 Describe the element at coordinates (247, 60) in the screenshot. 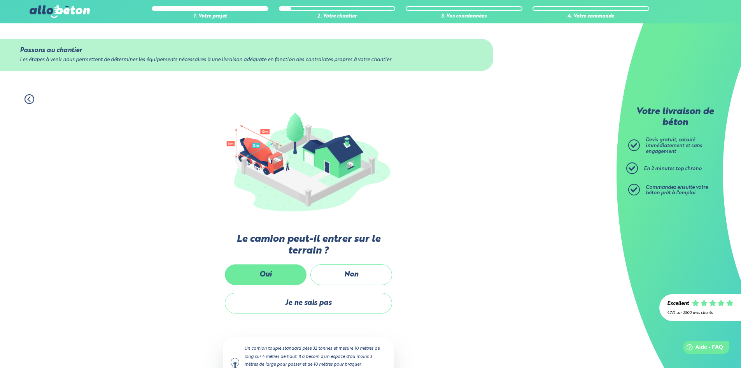

I see `div: Les étapes à venir nous permettent de déterminer les équipements nécessaires à une livraison adéq...` at that location.